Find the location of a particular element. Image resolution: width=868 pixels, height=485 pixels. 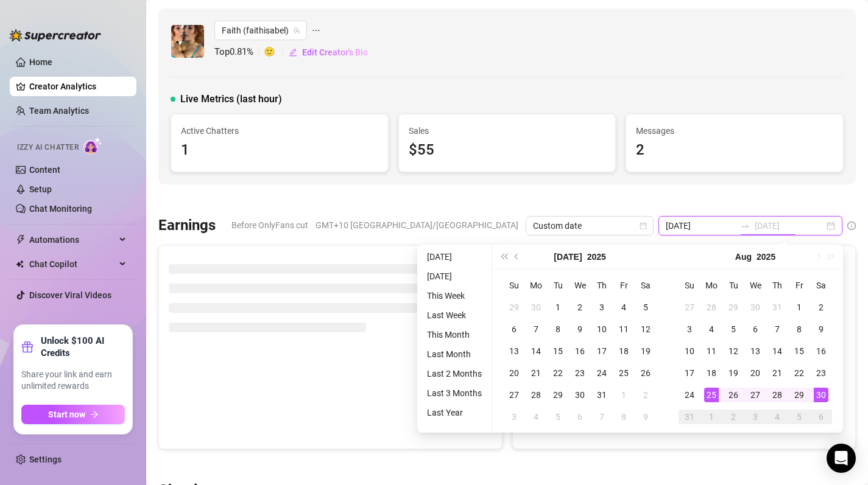

td: 2025-07-08 is located at coordinates (558, 330).